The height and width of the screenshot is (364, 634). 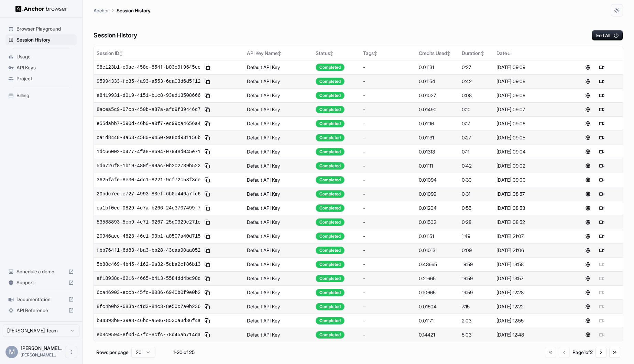 What do you see at coordinates (101, 10) in the screenshot?
I see `p: Anchor` at bounding box center [101, 10].